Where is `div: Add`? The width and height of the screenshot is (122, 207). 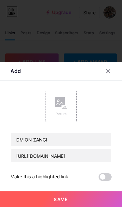
div: Add is located at coordinates (16, 71).